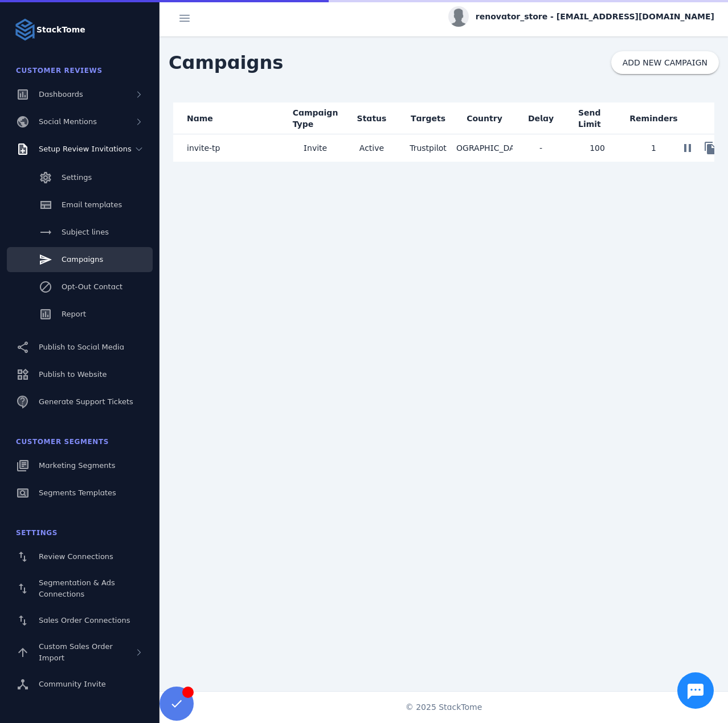 The width and height of the screenshot is (728, 723). I want to click on a: Report, so click(79, 314).